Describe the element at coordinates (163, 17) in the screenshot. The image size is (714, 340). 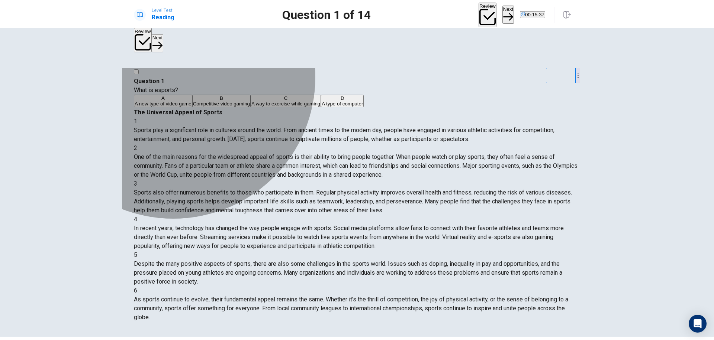
I see `h1: Reading` at that location.